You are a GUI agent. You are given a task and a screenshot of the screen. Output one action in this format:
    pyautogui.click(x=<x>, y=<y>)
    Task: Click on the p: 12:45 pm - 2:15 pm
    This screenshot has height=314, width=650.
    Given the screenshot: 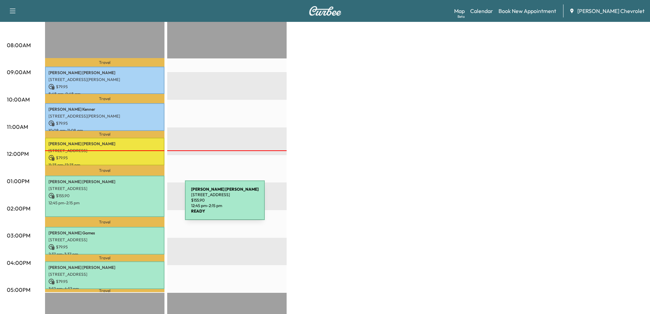 What is the action you would take?
    pyautogui.click(x=105, y=203)
    